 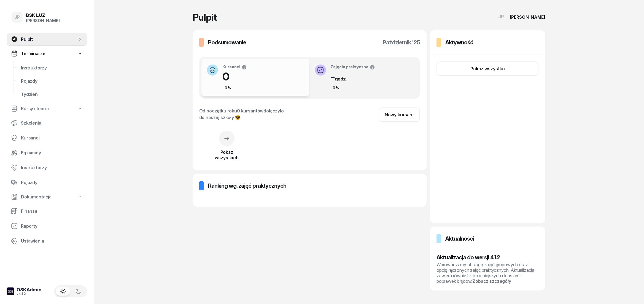 I want to click on a: Raporty, so click(x=47, y=226).